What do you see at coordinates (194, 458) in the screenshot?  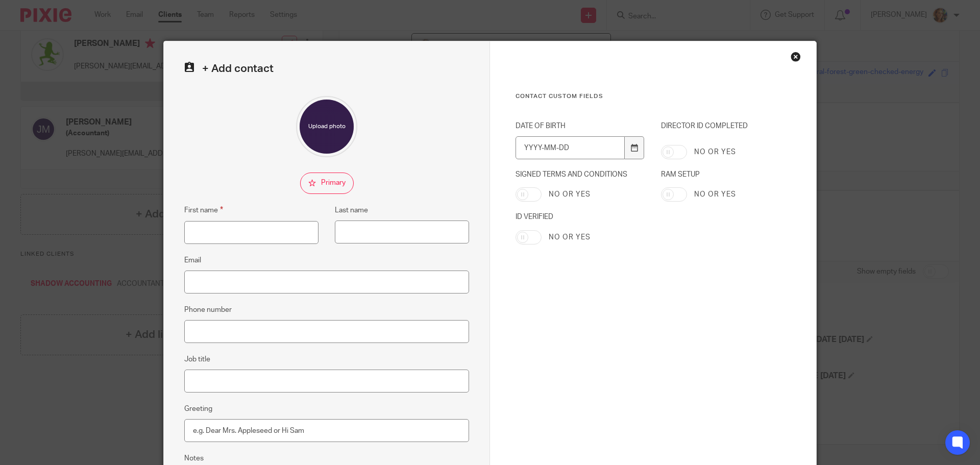 I see `label: Notes` at bounding box center [194, 458].